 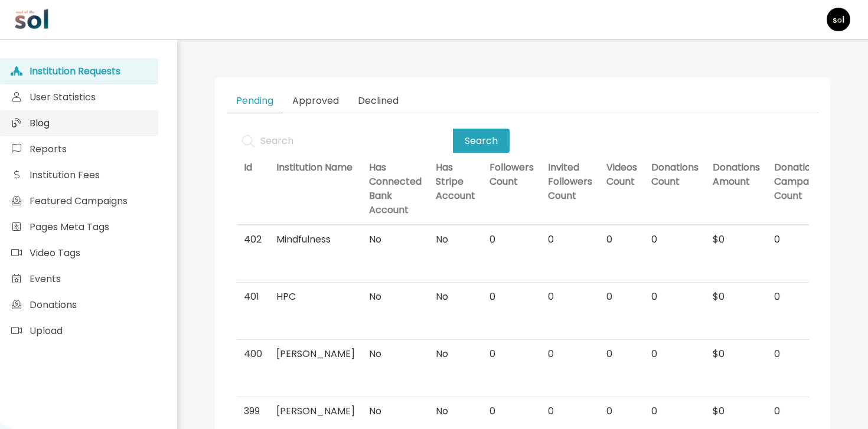 I want to click on span: Events, so click(x=45, y=279).